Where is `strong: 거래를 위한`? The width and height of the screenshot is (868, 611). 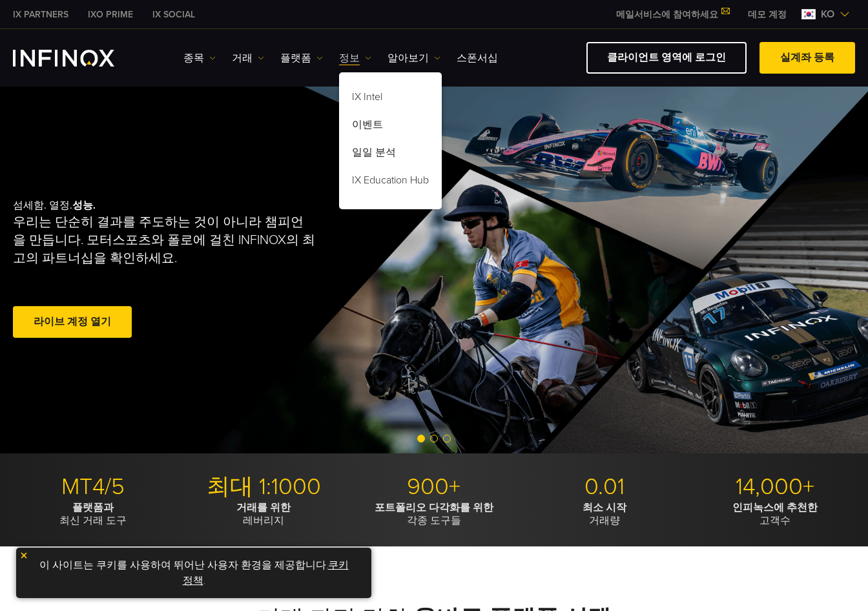 strong: 거래를 위한 is located at coordinates (263, 508).